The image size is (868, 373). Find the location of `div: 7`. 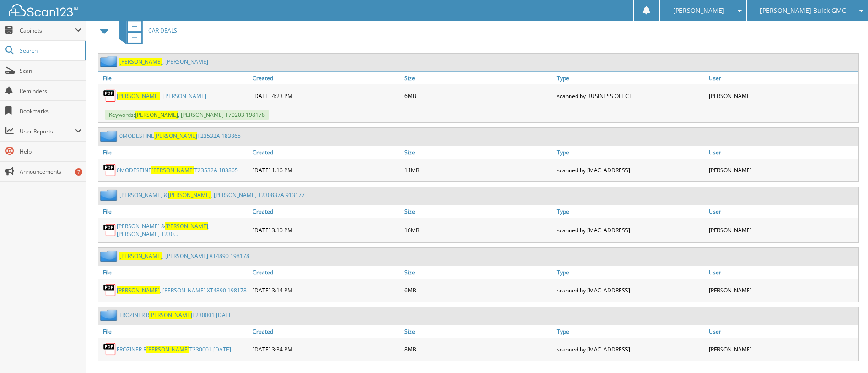

div: 7 is located at coordinates (79, 171).